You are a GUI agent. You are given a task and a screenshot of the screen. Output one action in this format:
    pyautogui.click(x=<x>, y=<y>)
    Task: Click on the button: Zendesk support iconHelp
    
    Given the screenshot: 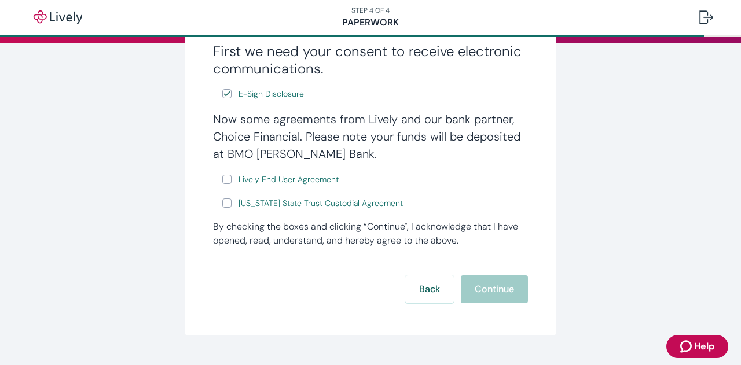 What is the action you would take?
    pyautogui.click(x=697, y=347)
    